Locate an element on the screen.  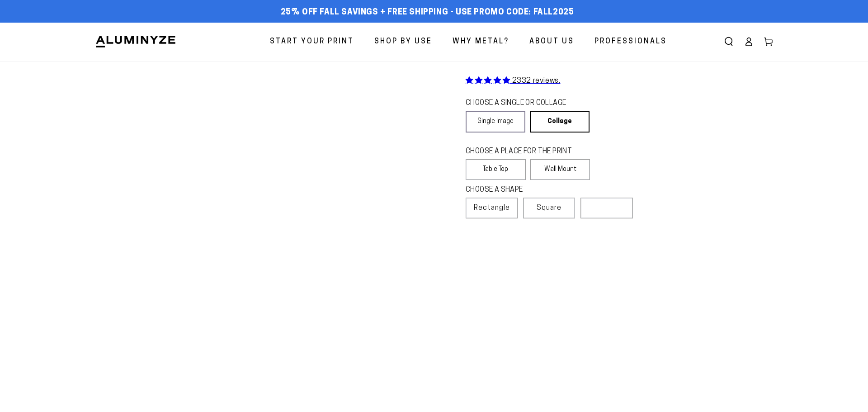
span: 25% off FALL Savings + Free Shipping - Use Promo Code: FALL2025 is located at coordinates (427, 12).